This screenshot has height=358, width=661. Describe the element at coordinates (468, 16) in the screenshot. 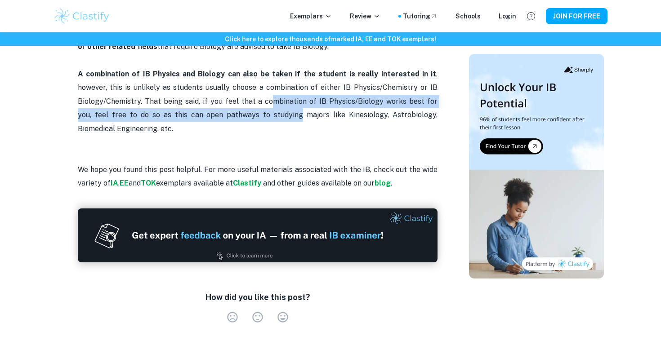

I see `a: Schools` at that location.